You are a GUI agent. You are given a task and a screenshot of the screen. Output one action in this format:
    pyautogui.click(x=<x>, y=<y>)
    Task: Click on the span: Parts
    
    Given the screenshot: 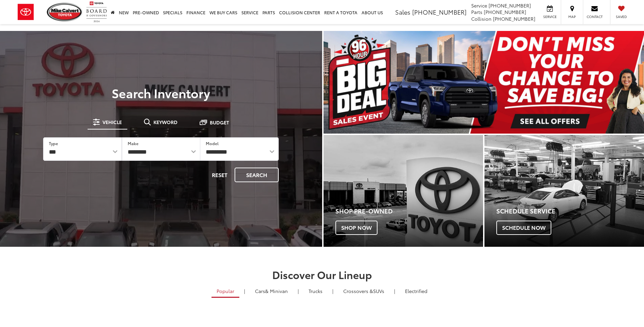 What is the action you would take?
    pyautogui.click(x=476, y=12)
    